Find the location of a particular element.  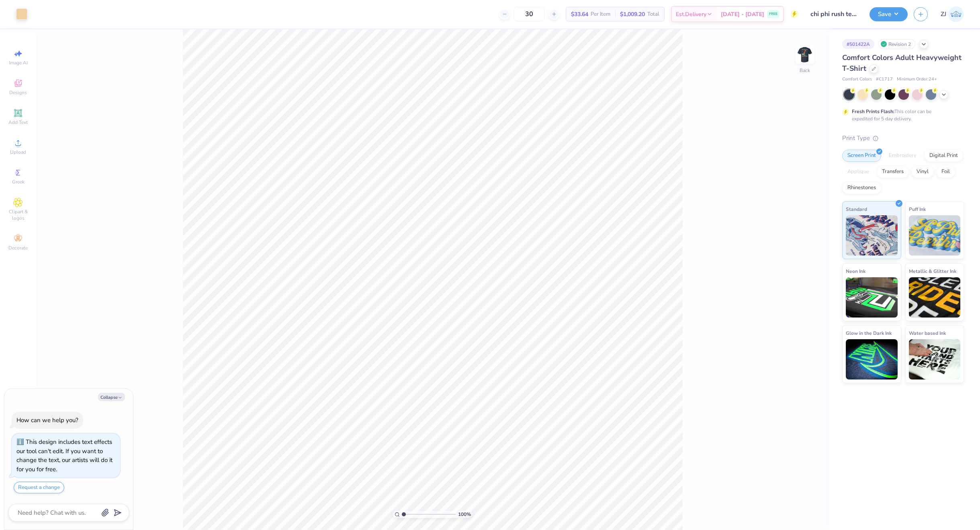

span: Clipart & logos is located at coordinates (18, 215).